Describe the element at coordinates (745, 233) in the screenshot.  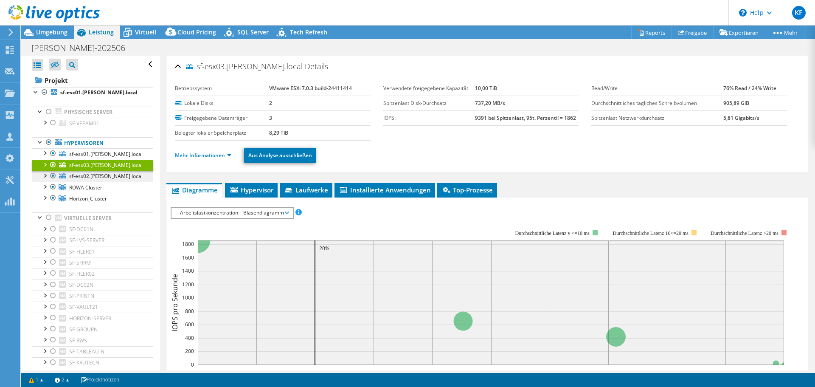
I see `text: Durchschnittliche Latenz >20 ms` at that location.